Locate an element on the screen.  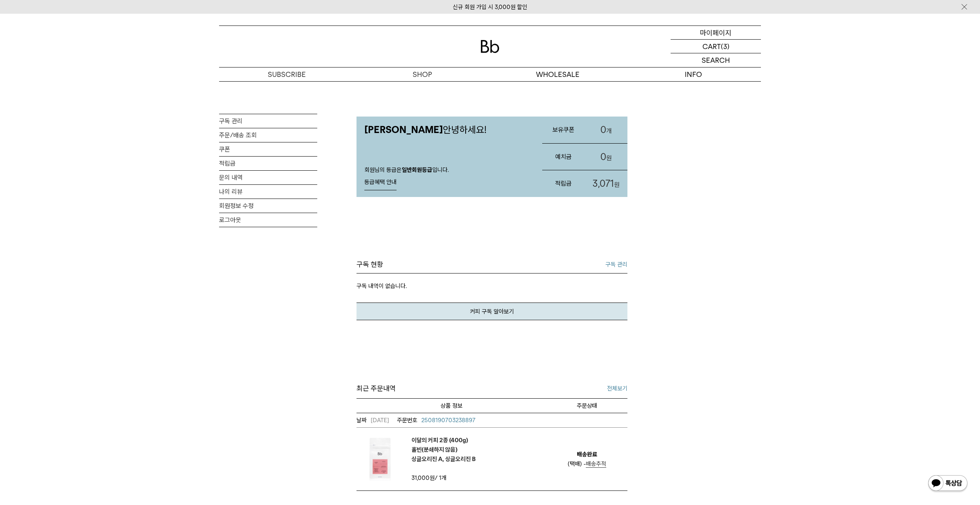
p: WHOLESALE is located at coordinates (558, 74).